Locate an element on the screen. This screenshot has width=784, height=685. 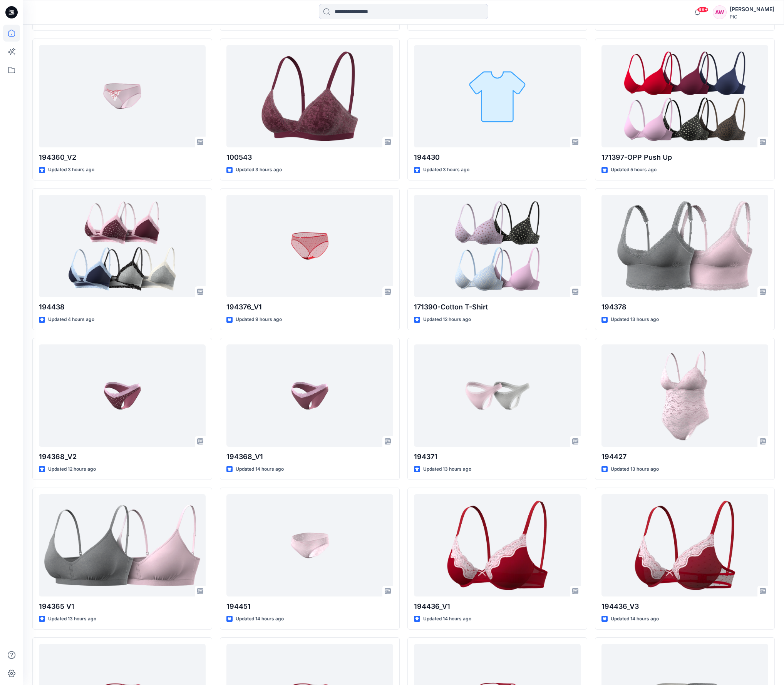
a: 171390-Cotton T-Shirt is located at coordinates (497, 246).